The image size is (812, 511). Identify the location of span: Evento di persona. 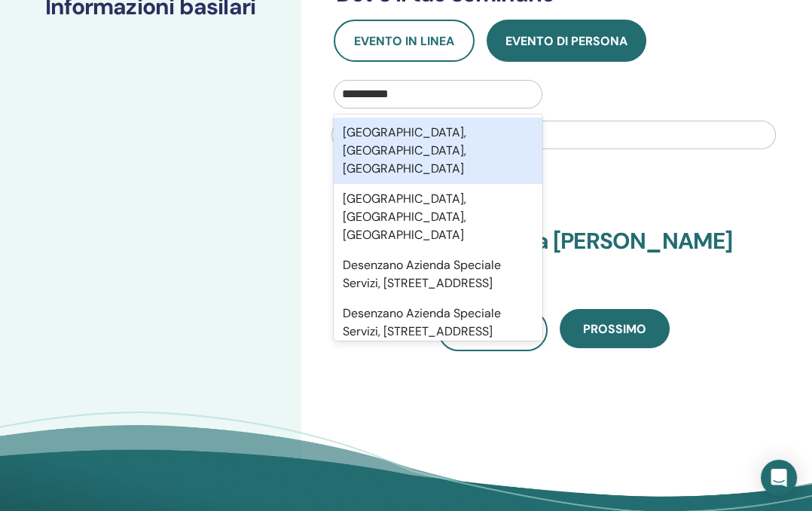
(567, 40).